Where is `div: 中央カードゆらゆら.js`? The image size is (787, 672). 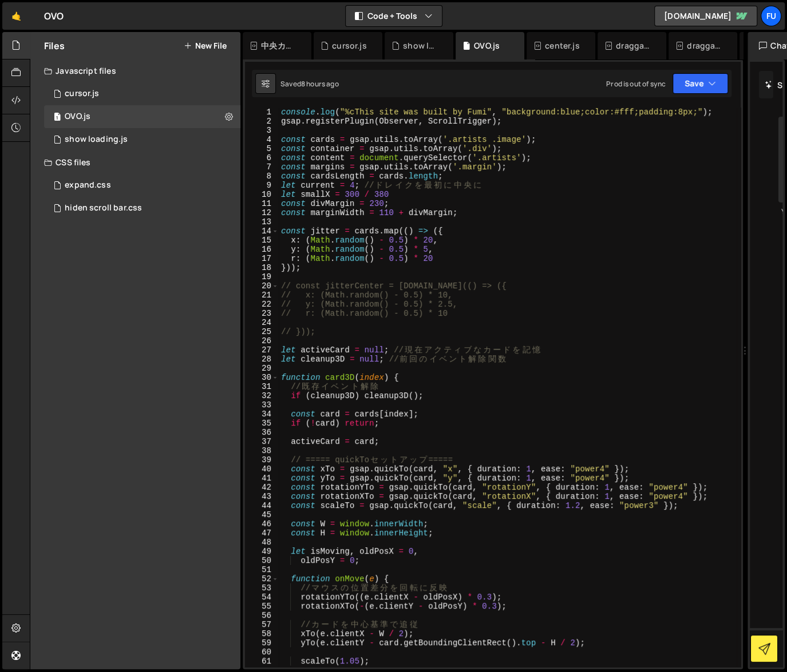 div: 中央カードゆらゆら.js is located at coordinates (279, 46).